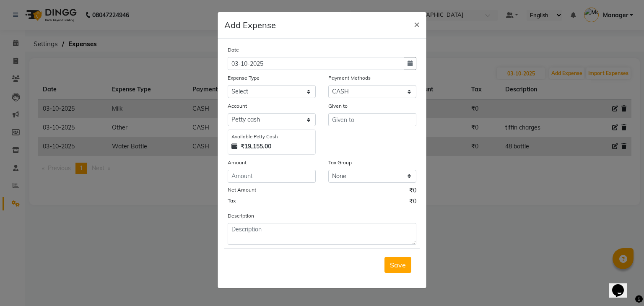 The height and width of the screenshot is (306, 644). Describe the element at coordinates (398, 265) in the screenshot. I see `span: Save` at that location.